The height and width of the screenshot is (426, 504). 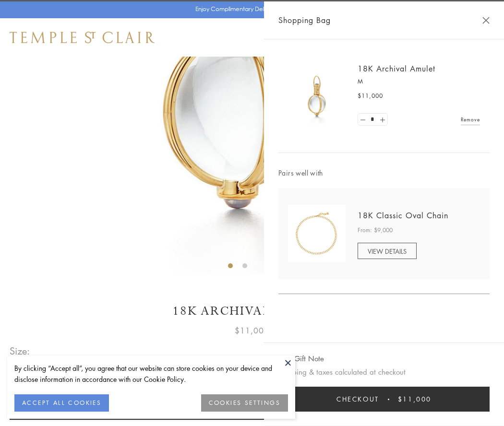 What do you see at coordinates (317, 234) in the screenshot?
I see `img: N88865-OV18` at bounding box center [317, 234].